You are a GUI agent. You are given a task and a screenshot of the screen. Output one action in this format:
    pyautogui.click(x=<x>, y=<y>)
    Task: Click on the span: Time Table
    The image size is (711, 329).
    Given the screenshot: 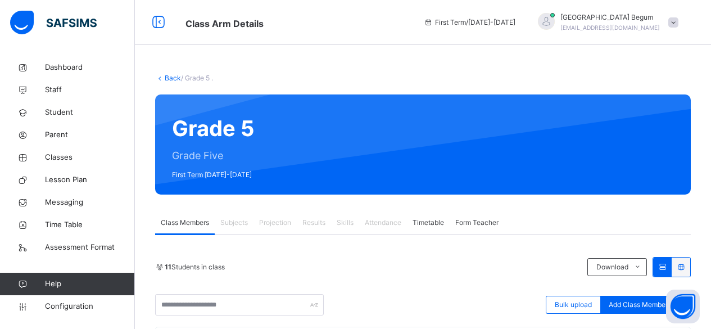 What is the action you would take?
    pyautogui.click(x=90, y=225)
    